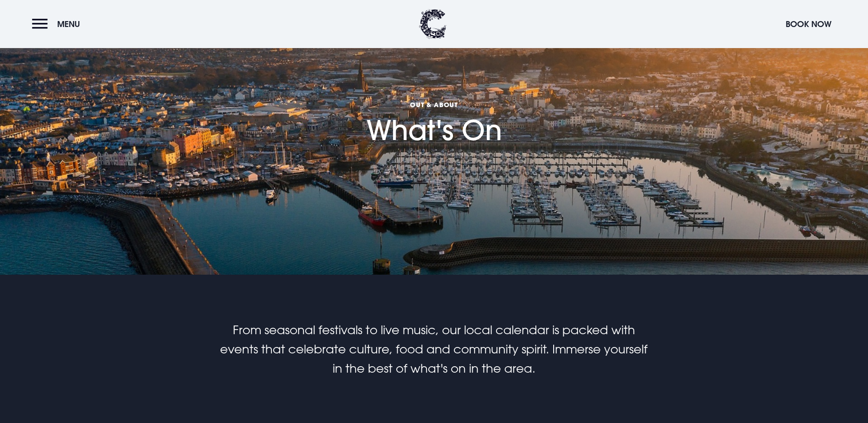 Image resolution: width=868 pixels, height=423 pixels. I want to click on button: Menu, so click(58, 24).